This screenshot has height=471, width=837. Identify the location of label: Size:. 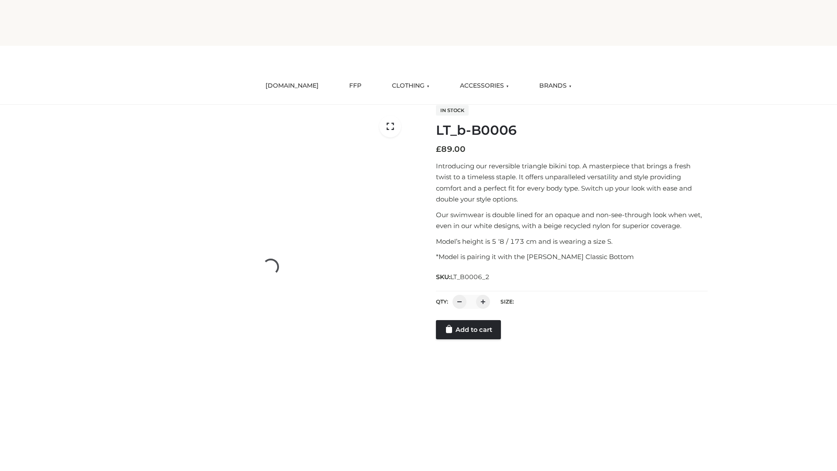
(507, 301).